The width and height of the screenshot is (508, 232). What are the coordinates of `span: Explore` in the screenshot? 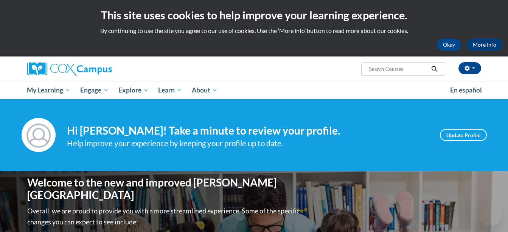 It's located at (134, 90).